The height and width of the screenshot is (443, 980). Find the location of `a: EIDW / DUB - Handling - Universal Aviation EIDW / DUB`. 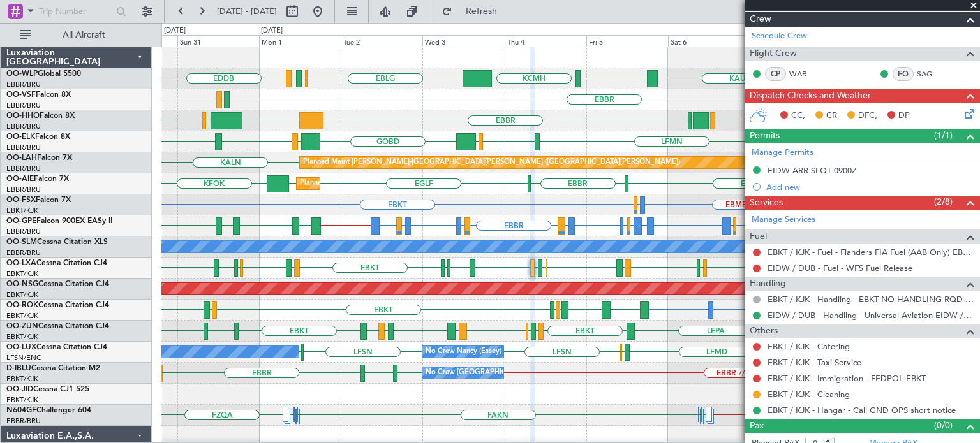

a: EIDW / DUB - Handling - Universal Aviation EIDW / DUB is located at coordinates (870, 315).